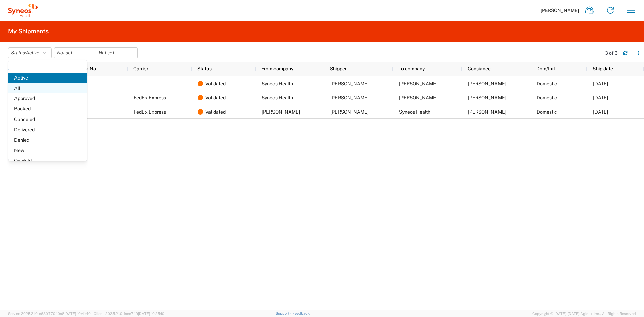  What do you see at coordinates (601, 83) in the screenshot?
I see `span: 09/24/2025` at bounding box center [601, 83].